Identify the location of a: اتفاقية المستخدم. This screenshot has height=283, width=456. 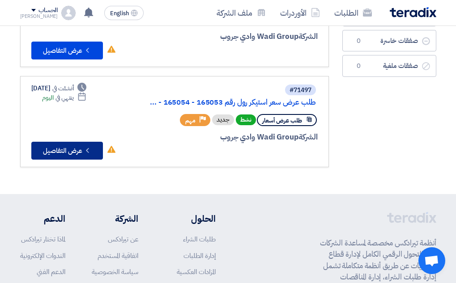
(118, 256).